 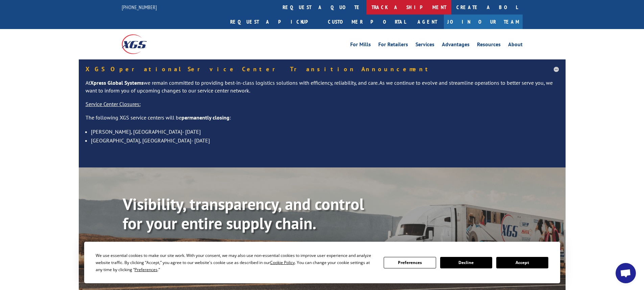 I want to click on a: Join Our Team, so click(x=483, y=21).